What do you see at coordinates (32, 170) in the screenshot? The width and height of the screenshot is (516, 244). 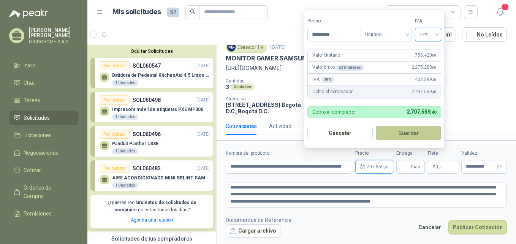 I see `span: Cotizar` at bounding box center [32, 170].